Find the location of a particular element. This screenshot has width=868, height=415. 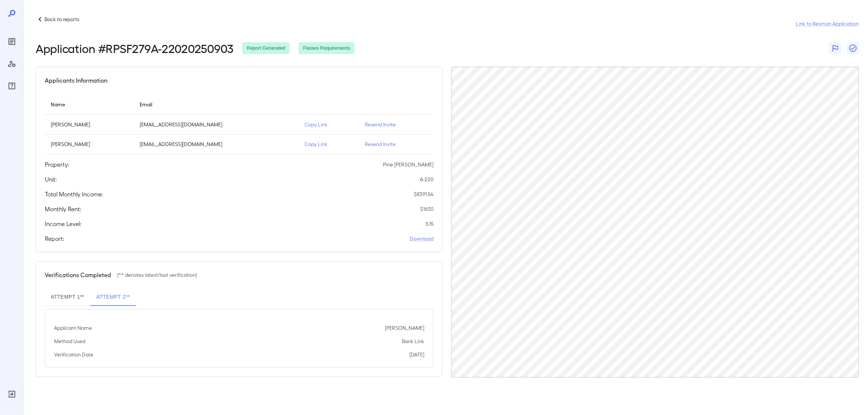

p: Method Used is located at coordinates (70, 341).